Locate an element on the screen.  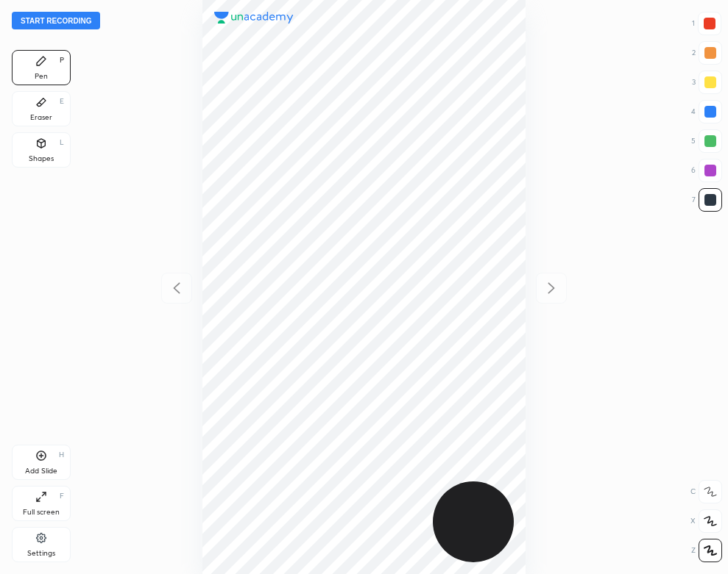
img: logo.38c385cc.svg is located at coordinates (254, 18).